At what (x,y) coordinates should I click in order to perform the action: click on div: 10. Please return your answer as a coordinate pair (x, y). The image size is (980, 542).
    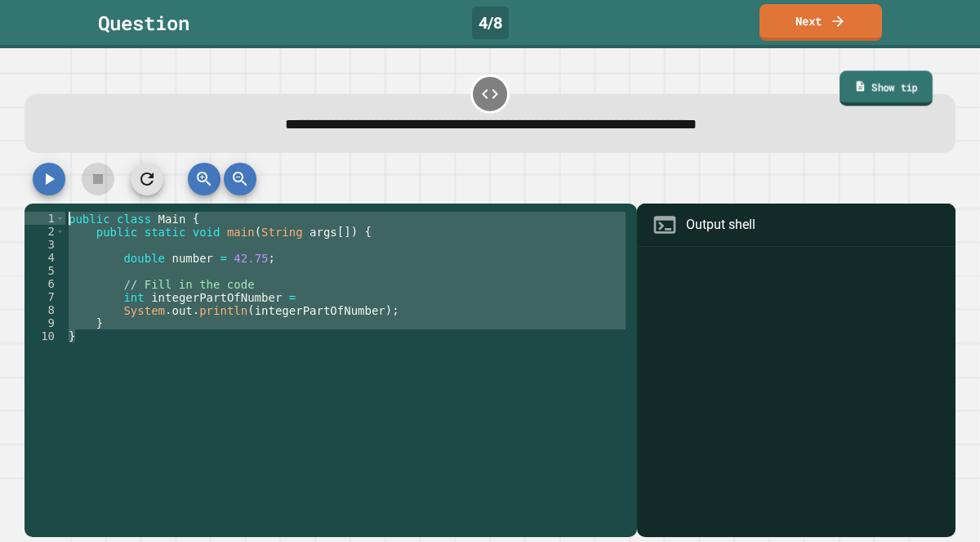
    Looking at the image, I should click on (45, 335).